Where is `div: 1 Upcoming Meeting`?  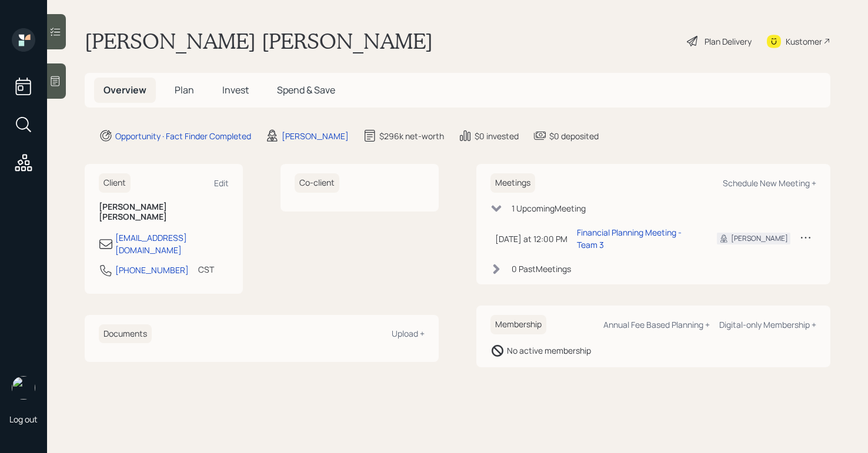
div: 1 Upcoming Meeting is located at coordinates (549, 208).